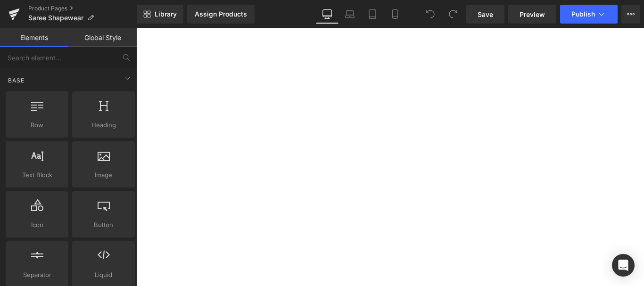 This screenshot has height=286, width=644. What do you see at coordinates (103, 275) in the screenshot?
I see `span: Liquid` at bounding box center [103, 275].